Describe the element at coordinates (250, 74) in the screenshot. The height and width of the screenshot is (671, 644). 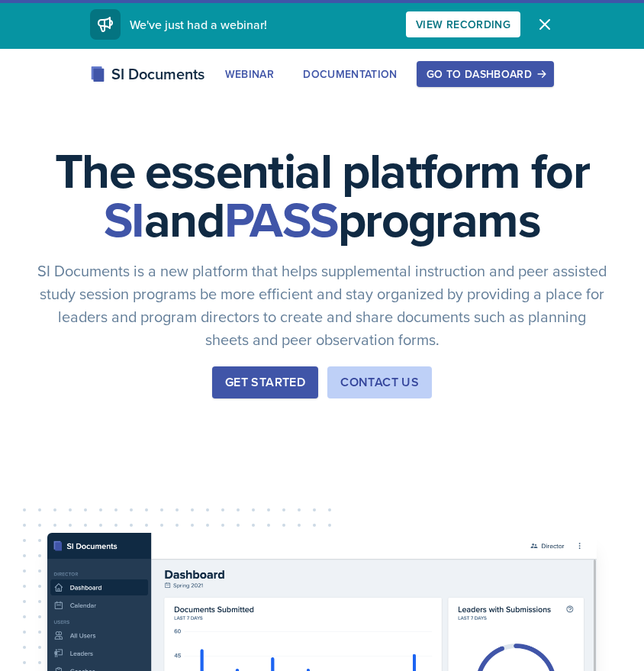
I see `div: Webinar` at that location.